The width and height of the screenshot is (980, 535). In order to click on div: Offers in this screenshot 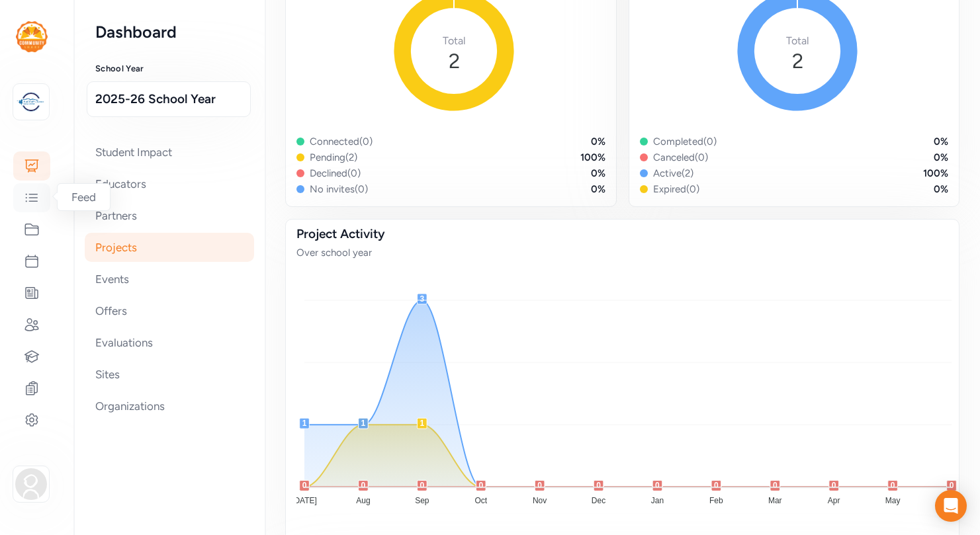, I will do `click(169, 311)`.